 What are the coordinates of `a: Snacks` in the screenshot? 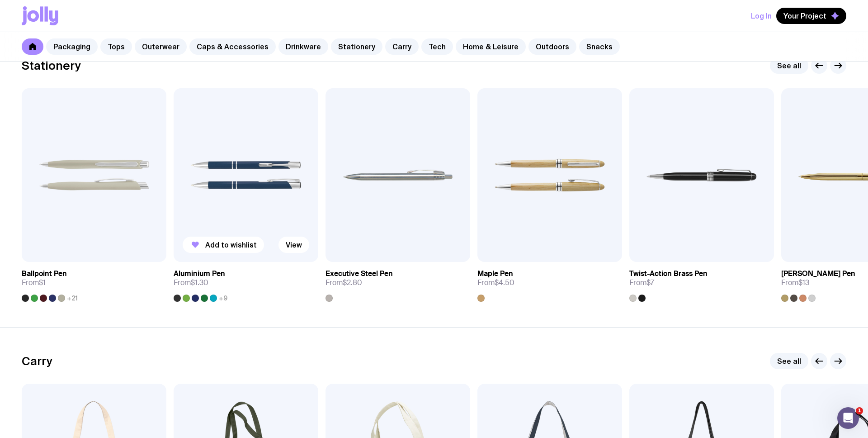 It's located at (599, 46).